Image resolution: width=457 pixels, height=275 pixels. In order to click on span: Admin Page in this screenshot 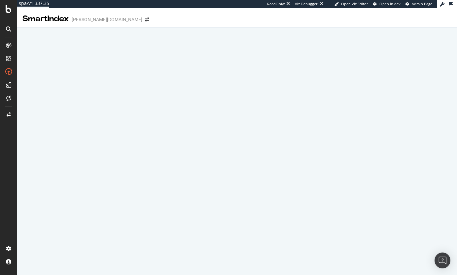, I will do `click(422, 4)`.